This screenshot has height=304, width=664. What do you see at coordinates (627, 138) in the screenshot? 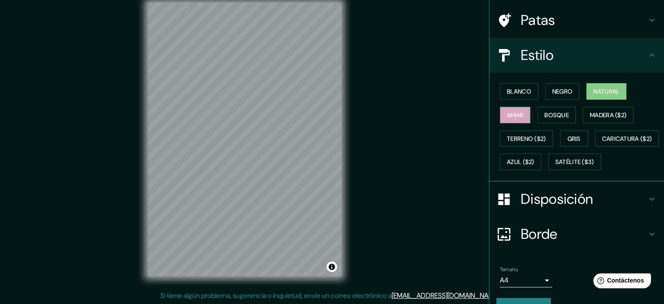
I see `button: Caricatura ($2)` at bounding box center [627, 138].